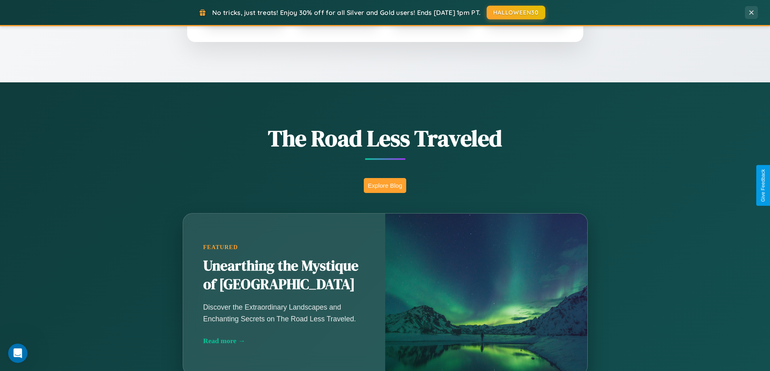 The image size is (770, 371). I want to click on div: Read more →, so click(284, 341).